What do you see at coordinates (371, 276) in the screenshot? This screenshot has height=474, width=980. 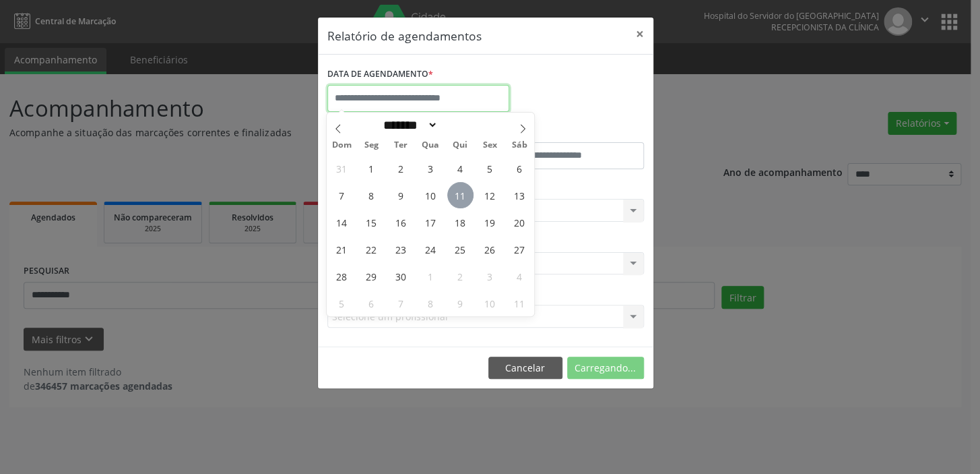 I see `span: Setembro 29, 2025` at bounding box center [371, 276].